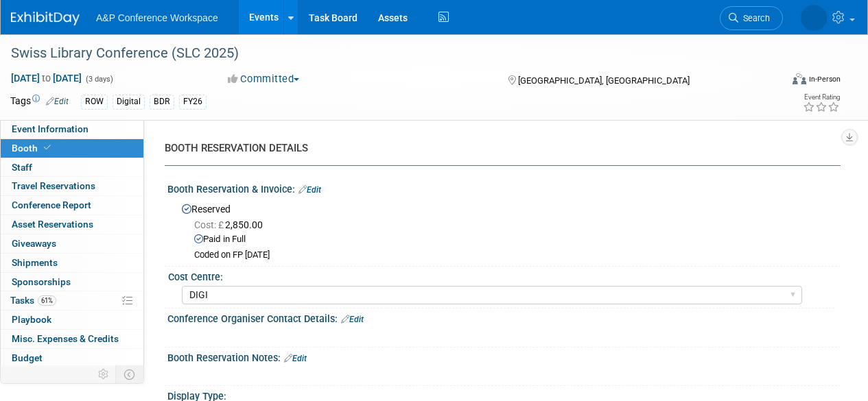 The width and height of the screenshot is (868, 401). I want to click on div: Booth Reservation Notes:, so click(504, 356).